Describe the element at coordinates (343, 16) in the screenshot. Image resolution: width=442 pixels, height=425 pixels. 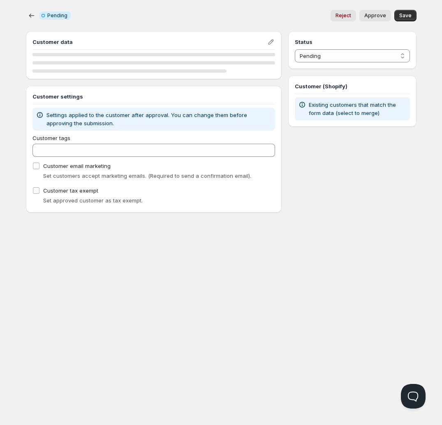
I see `button: Reject` at that location.